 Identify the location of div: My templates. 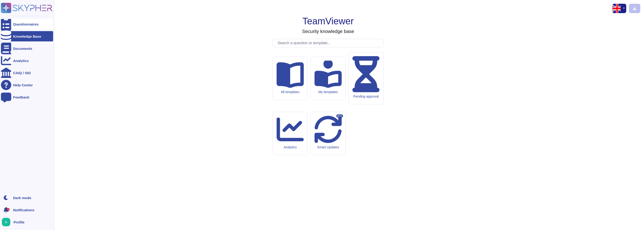
(328, 92).